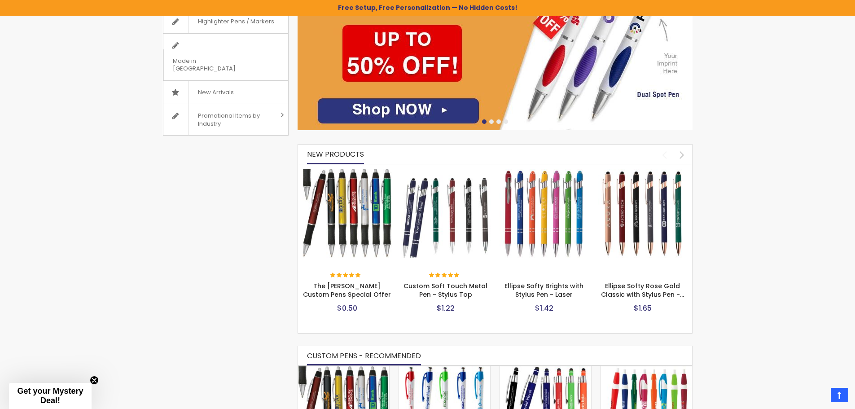 This screenshot has height=409, width=855. Describe the element at coordinates (347, 214) in the screenshot. I see `img: The Barton Custom Pens Special Offer` at that location.